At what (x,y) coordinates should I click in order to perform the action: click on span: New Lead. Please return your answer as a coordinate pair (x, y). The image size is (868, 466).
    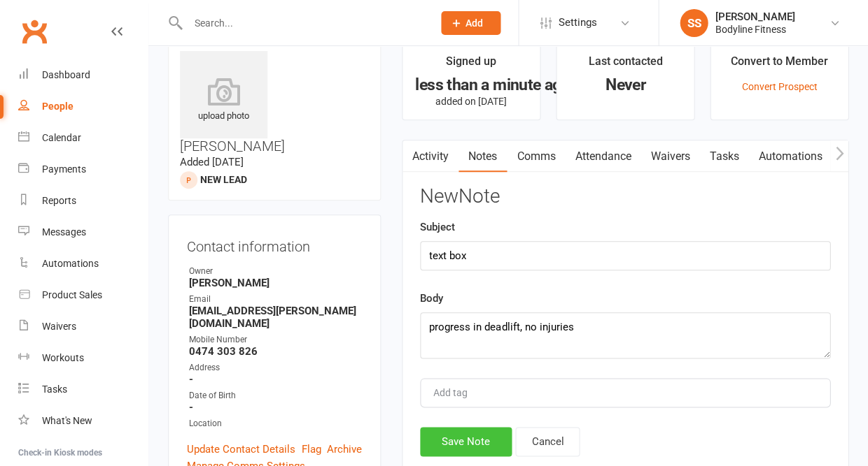
    Looking at the image, I should click on (223, 180).